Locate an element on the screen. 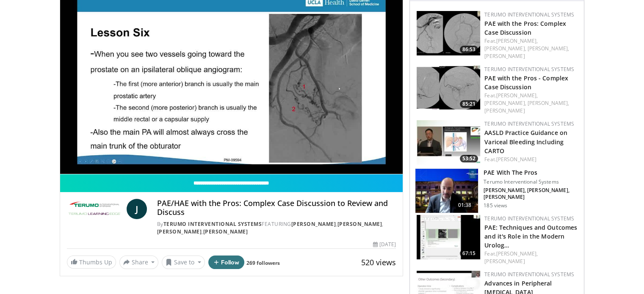  span: 86:53 is located at coordinates (468, 50).